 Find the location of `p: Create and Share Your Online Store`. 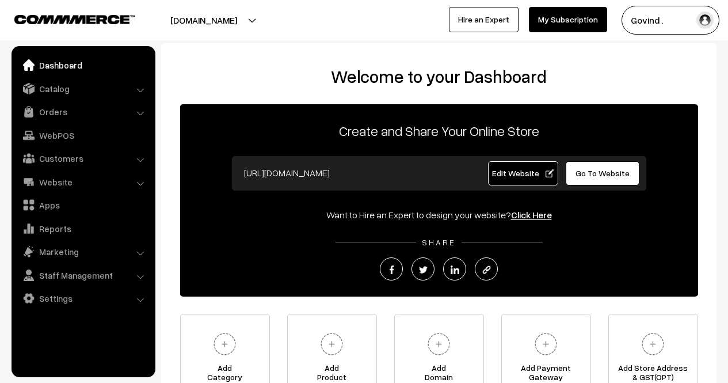

p: Create and Share Your Online Store is located at coordinates (439, 131).